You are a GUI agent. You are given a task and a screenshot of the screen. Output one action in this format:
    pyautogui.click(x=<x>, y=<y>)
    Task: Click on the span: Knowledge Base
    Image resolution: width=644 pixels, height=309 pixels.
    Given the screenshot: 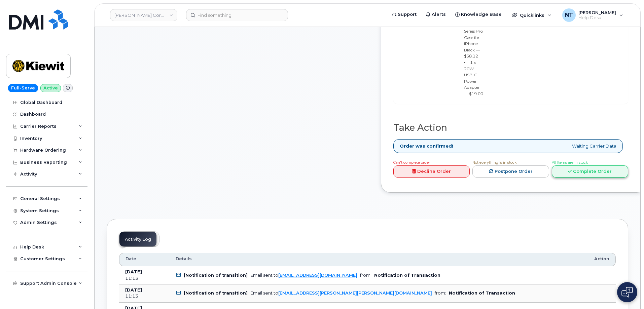 What is the action you would take?
    pyautogui.click(x=481, y=15)
    